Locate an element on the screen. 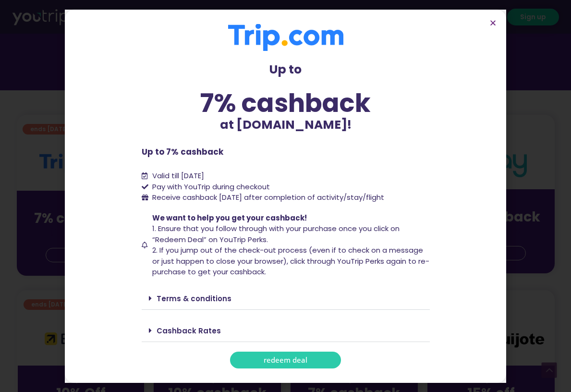 This screenshot has width=571, height=392. a: Close is located at coordinates (492, 22).